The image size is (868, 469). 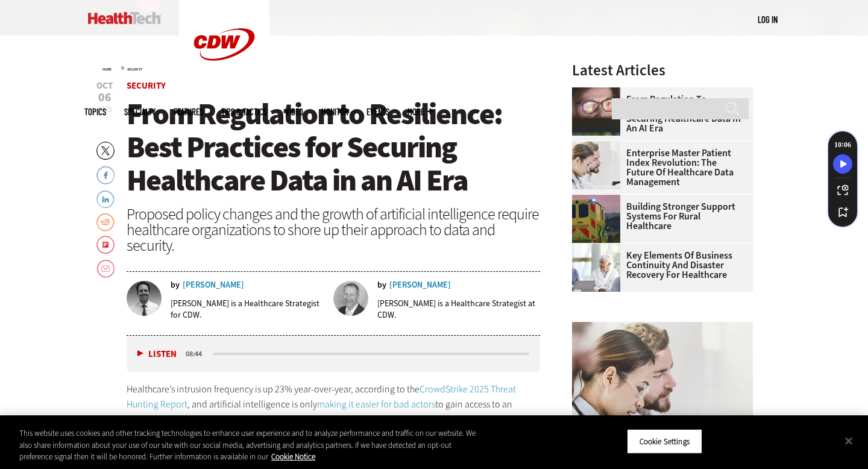 I want to click on a: Tips & Tactics, so click(x=244, y=112).